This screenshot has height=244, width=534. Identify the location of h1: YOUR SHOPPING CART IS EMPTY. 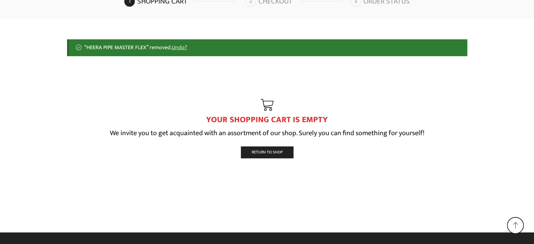
(267, 120).